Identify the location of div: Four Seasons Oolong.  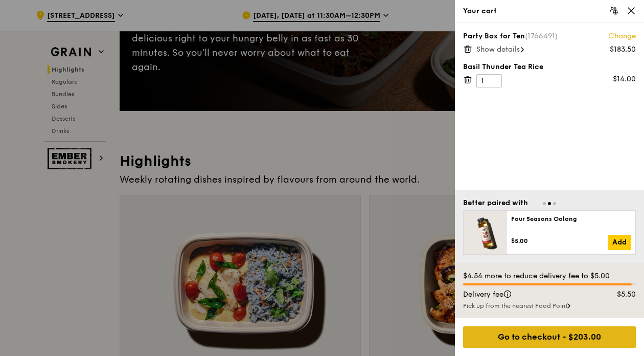
(571, 219).